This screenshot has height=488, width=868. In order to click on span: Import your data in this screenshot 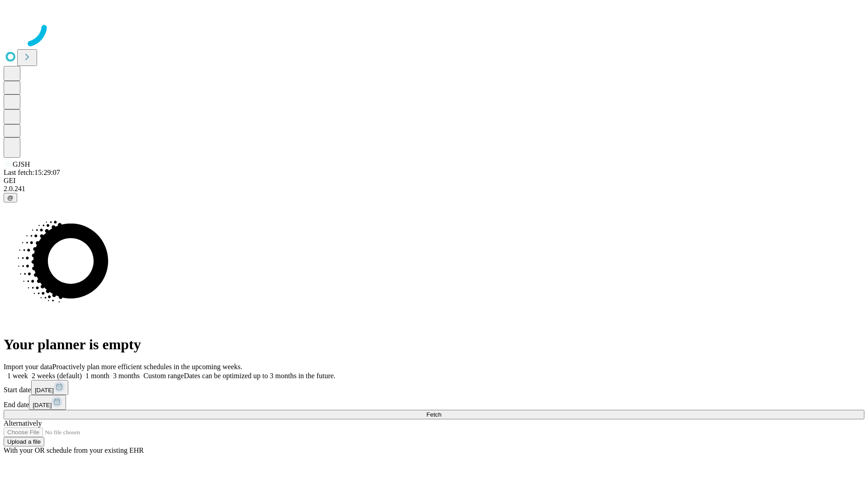, I will do `click(28, 366)`.